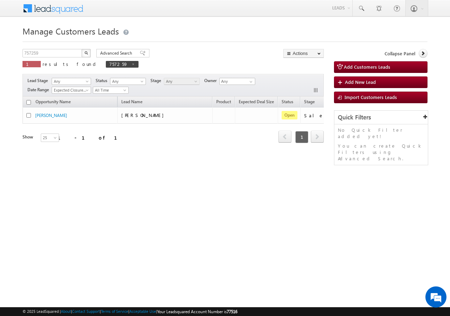  What do you see at coordinates (367, 67) in the screenshot?
I see `span: Add Customers Leads` at bounding box center [367, 67].